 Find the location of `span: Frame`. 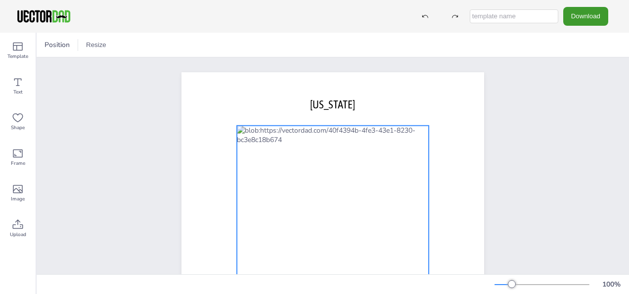

span: Frame is located at coordinates (18, 163).